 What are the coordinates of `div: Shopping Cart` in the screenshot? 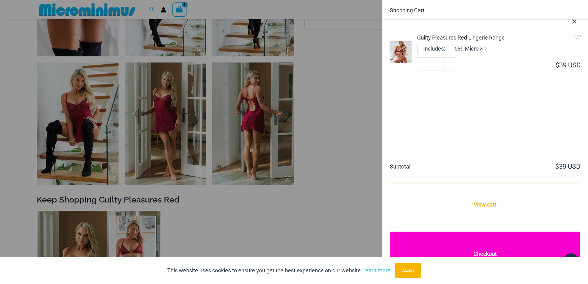 It's located at (485, 10).